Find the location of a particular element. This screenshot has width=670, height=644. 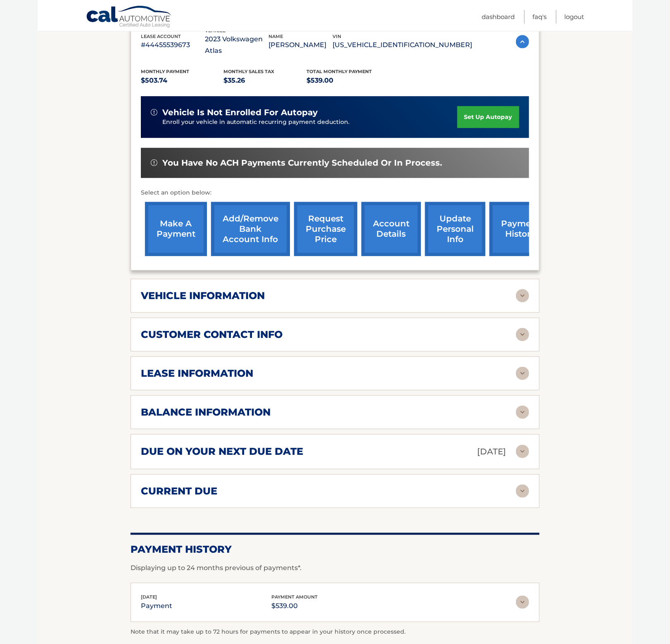

a: payment history is located at coordinates (520, 229).